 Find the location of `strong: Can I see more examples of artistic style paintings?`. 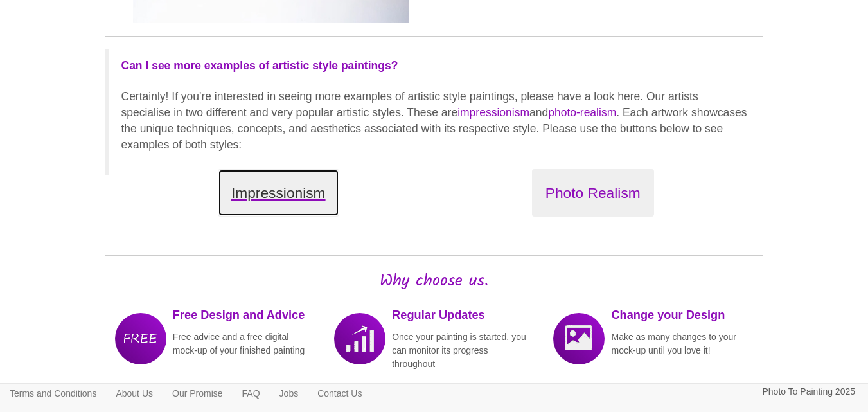

strong: Can I see more examples of artistic style paintings? is located at coordinates (260, 65).